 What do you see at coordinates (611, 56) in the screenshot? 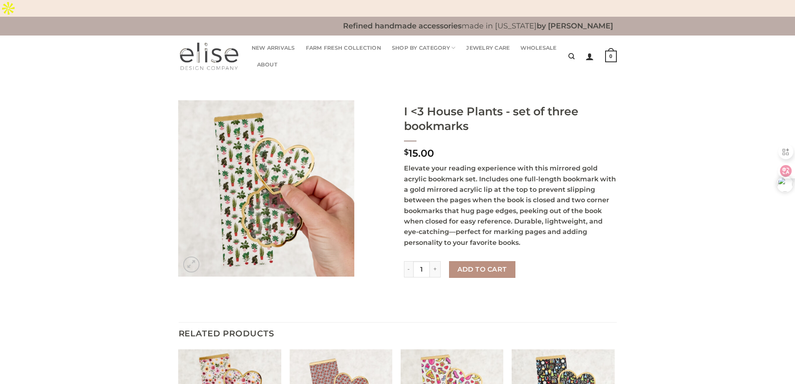
I see `strong: 0` at bounding box center [611, 56].